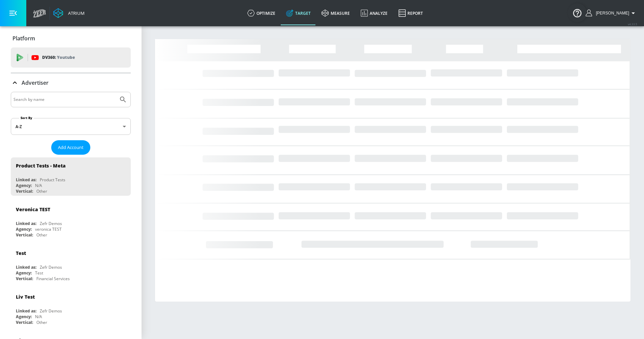 This screenshot has height=339, width=644. What do you see at coordinates (33, 210) in the screenshot?
I see `div: Veronica TEST` at bounding box center [33, 210].